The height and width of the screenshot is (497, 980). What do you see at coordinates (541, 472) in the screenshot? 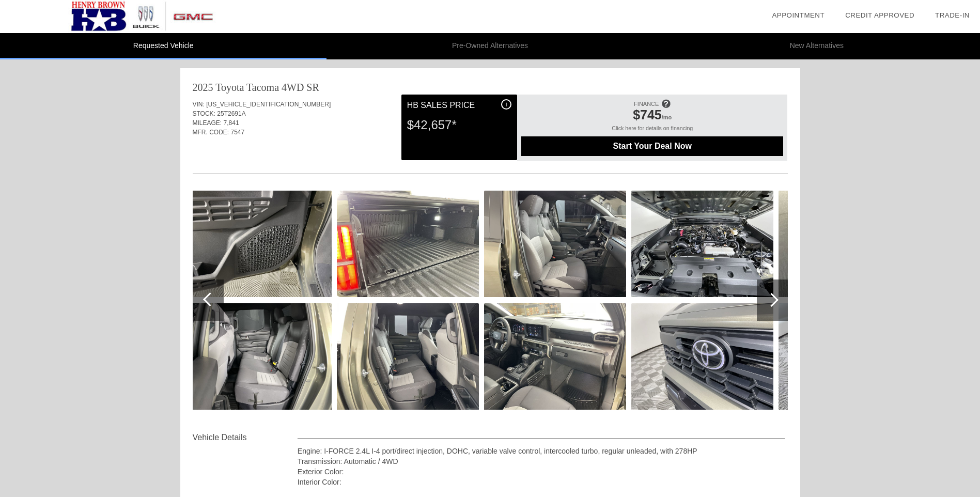
I see `div: Exterior Color:` at bounding box center [541, 472].